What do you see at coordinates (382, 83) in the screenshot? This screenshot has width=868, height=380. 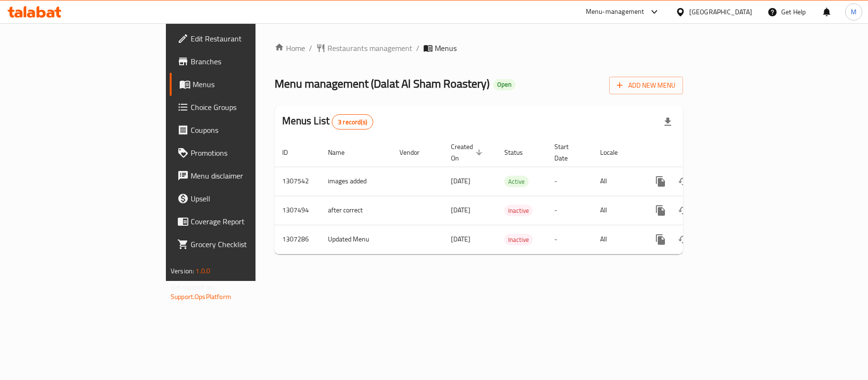 I see `span: Menu management ( Dalat Al Sham Roastery )` at bounding box center [382, 83].